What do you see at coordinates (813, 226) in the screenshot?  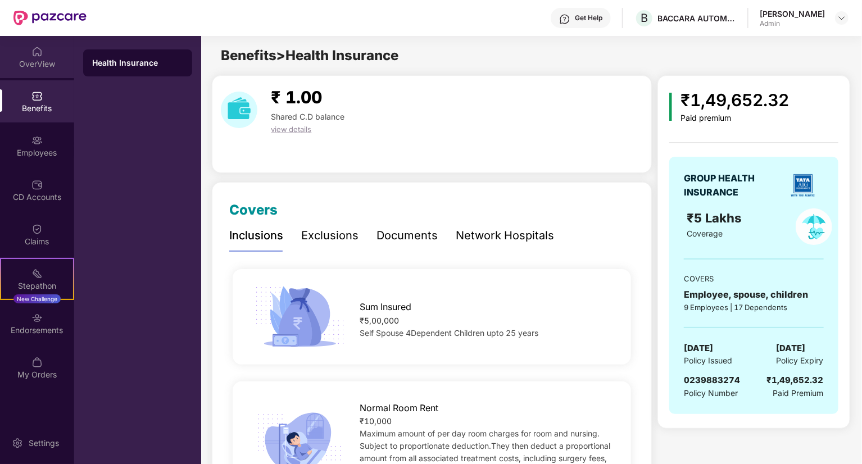 I see `img: policyIcon` at bounding box center [813, 226].